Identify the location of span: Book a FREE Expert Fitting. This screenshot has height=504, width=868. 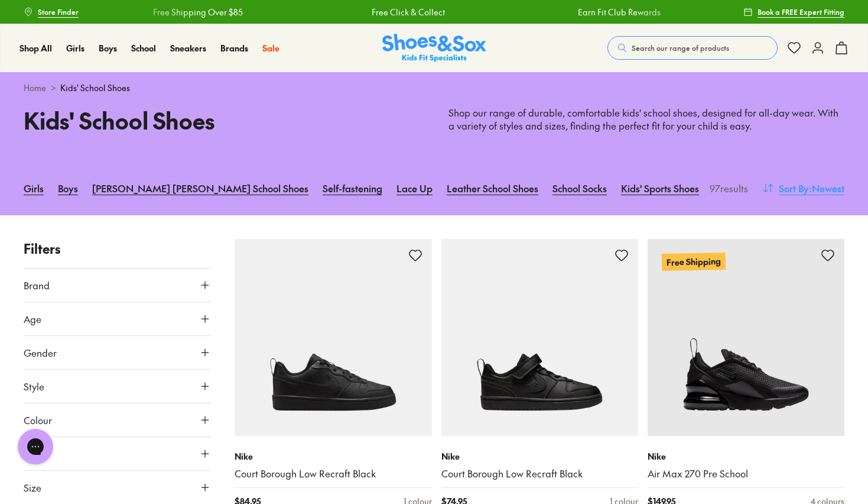
(801, 12).